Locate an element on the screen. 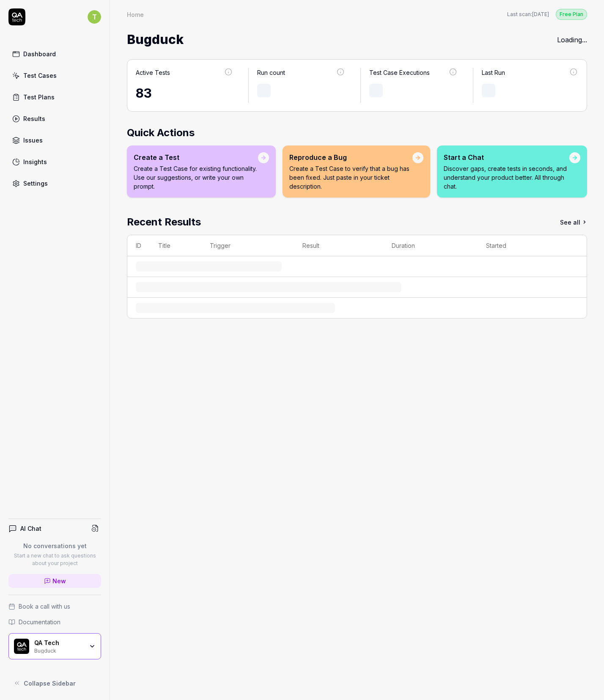 This screenshot has width=604, height=700. div: Settings is located at coordinates (35, 183).